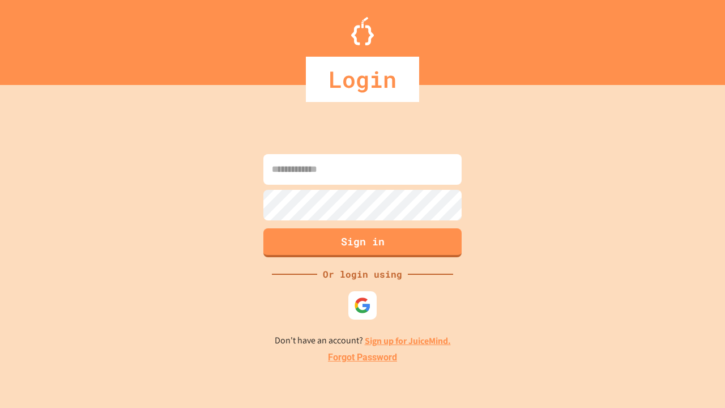  I want to click on p: Don't have an account?, so click(363, 340).